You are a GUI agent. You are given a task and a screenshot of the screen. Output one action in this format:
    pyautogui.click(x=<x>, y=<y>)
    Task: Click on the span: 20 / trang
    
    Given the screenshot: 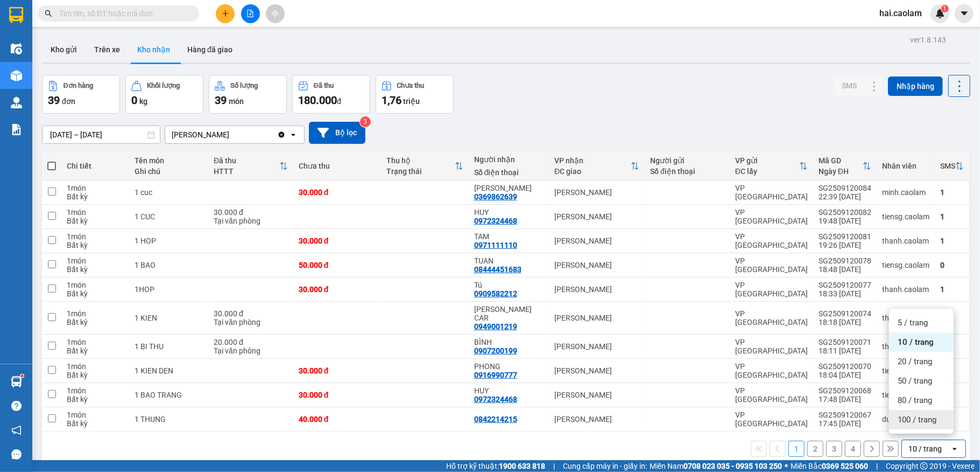 What is the action you would take?
    pyautogui.click(x=915, y=362)
    